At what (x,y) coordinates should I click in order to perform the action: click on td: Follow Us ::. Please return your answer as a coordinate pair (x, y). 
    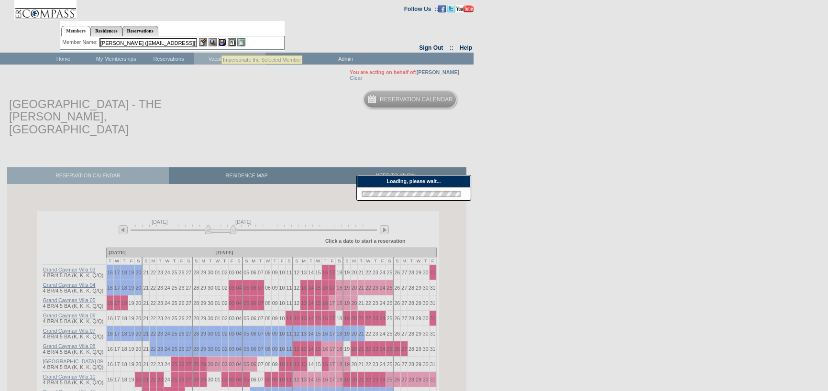
    Looking at the image, I should click on (421, 9).